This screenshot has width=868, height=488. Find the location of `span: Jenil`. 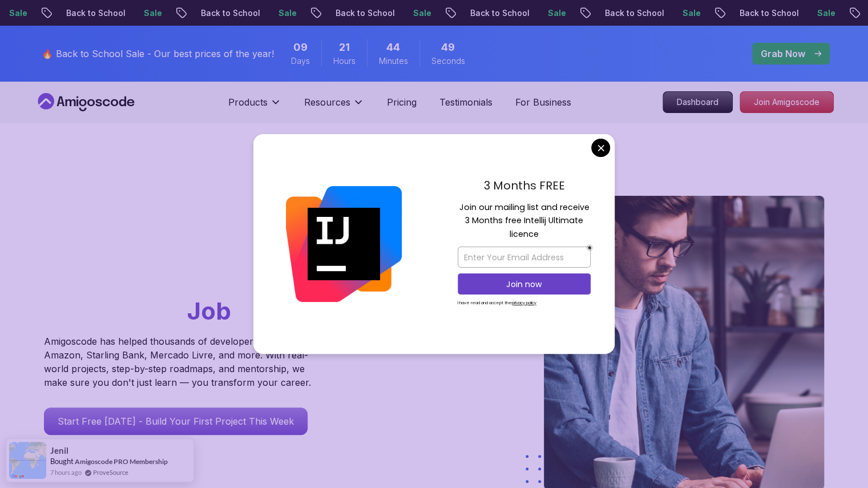

span: Jenil is located at coordinates (60, 450).